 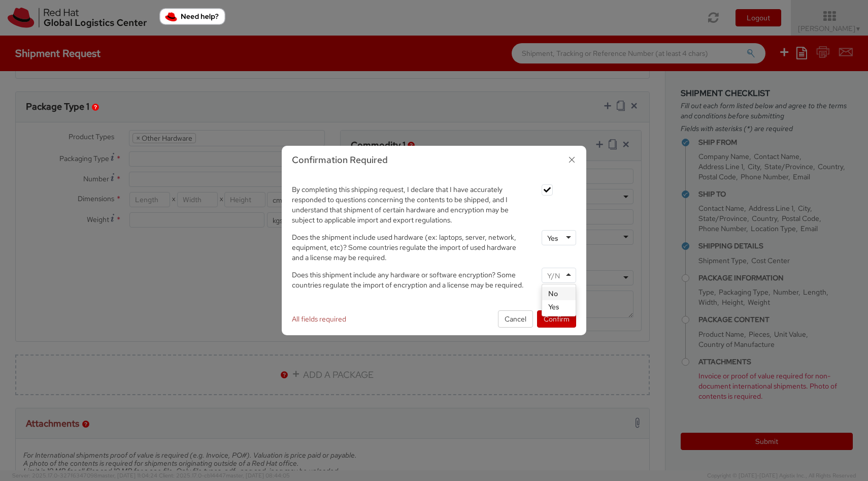 I want to click on button: Need help?, so click(x=192, y=16).